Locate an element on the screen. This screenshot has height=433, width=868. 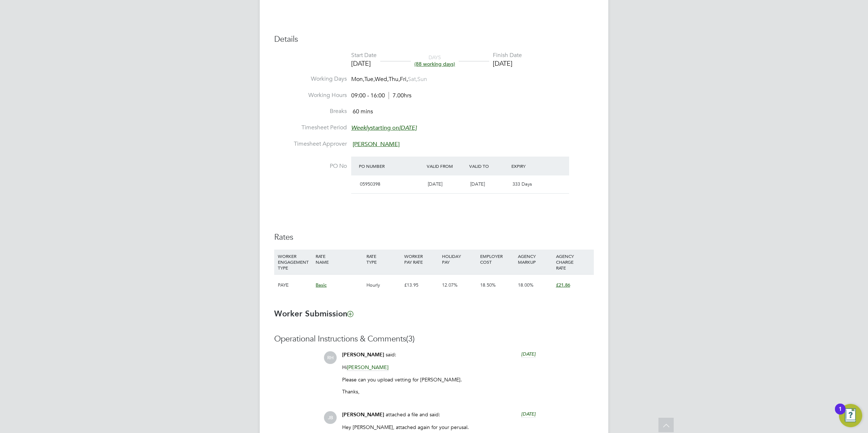
span: Wed, is located at coordinates (382, 79).